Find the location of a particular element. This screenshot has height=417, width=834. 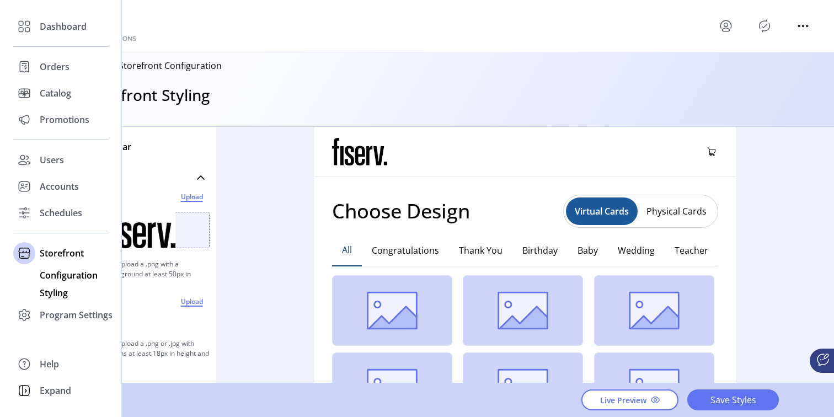

button: Publisher Panel is located at coordinates (764, 26).